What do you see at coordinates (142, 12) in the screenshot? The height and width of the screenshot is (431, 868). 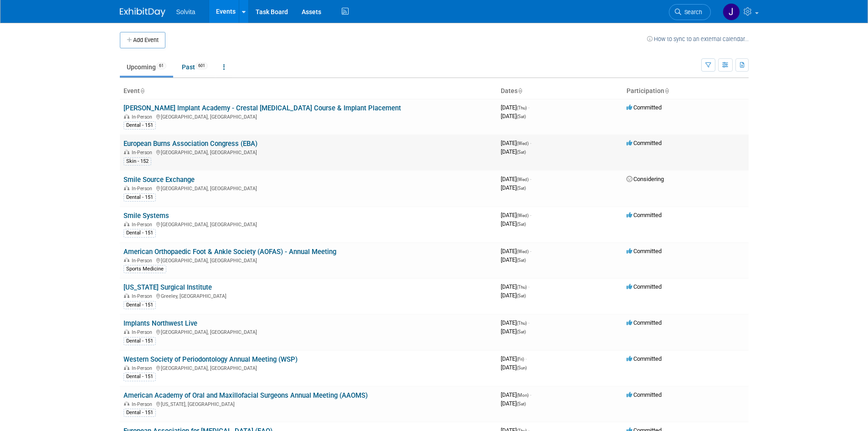 I see `img: ExhibitDay` at bounding box center [142, 12].